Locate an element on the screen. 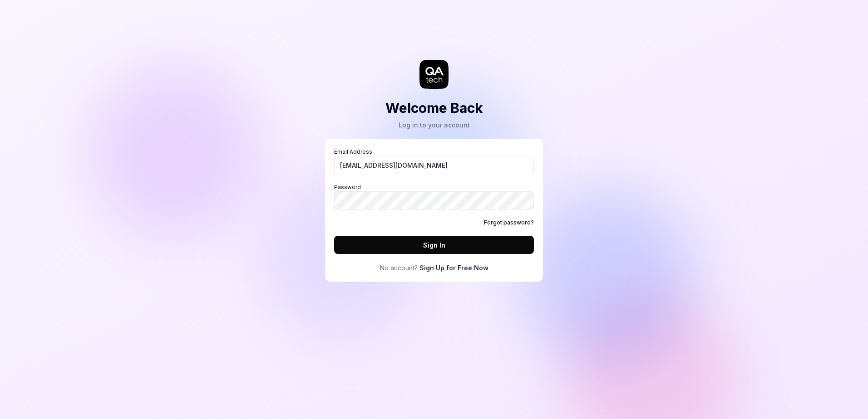 Image resolution: width=868 pixels, height=419 pixels. div: Log in to your account is located at coordinates (434, 125).